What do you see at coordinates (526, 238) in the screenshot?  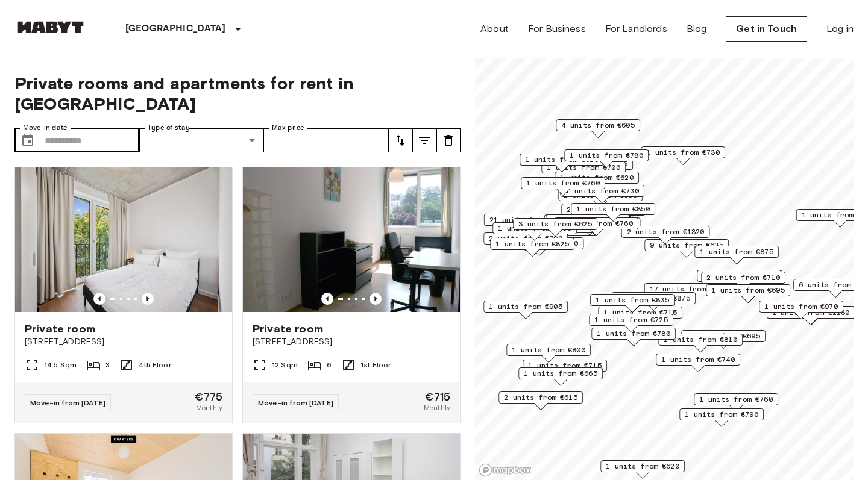 I see `span: 2 units from €790` at bounding box center [526, 238].